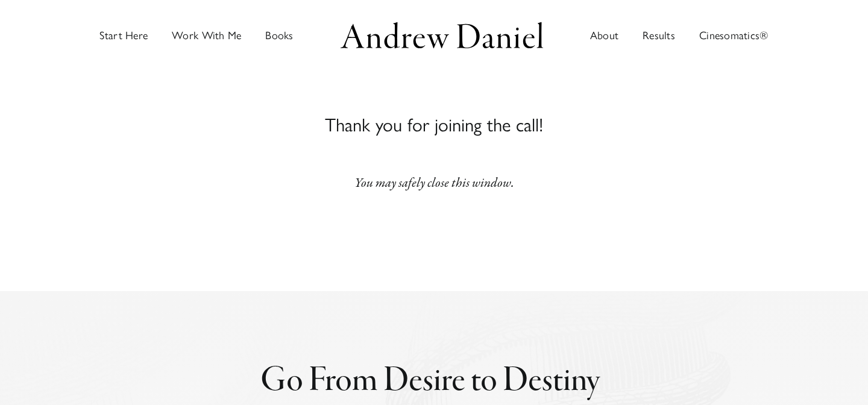  I want to click on span: Work With Me, so click(206, 36).